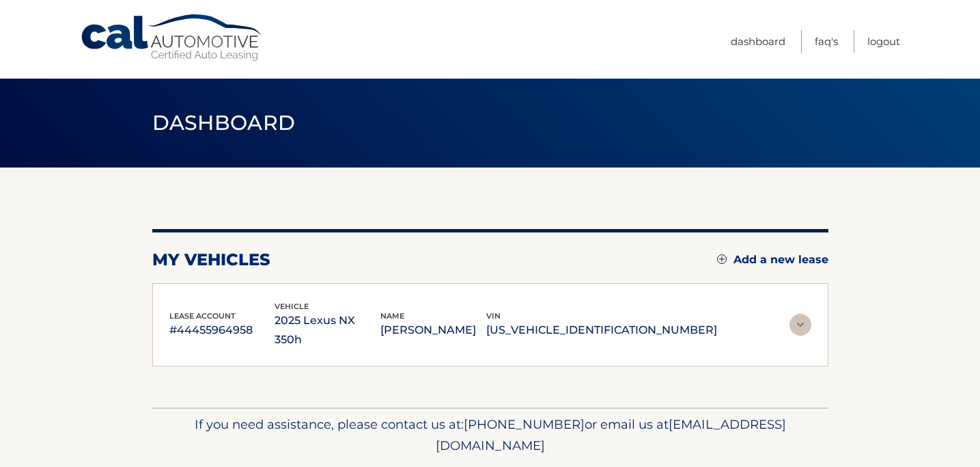  Describe the element at coordinates (826, 41) in the screenshot. I see `a: FAQ's` at that location.